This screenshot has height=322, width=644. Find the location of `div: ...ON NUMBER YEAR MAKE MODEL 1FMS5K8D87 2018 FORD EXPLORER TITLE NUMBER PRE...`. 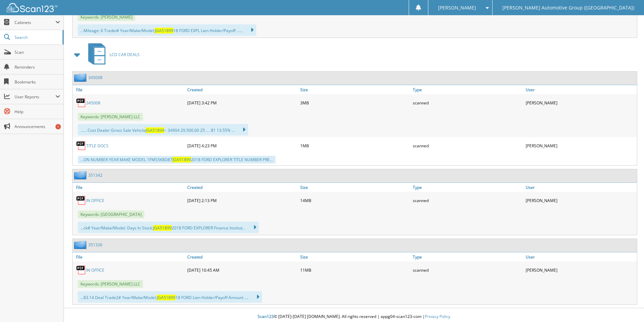

div: ...ON NUMBER YEAR MAKE MODEL 1FMS5K8D87 2018 FORD EXPLORER TITLE NUMBER PRE... is located at coordinates (176, 159).